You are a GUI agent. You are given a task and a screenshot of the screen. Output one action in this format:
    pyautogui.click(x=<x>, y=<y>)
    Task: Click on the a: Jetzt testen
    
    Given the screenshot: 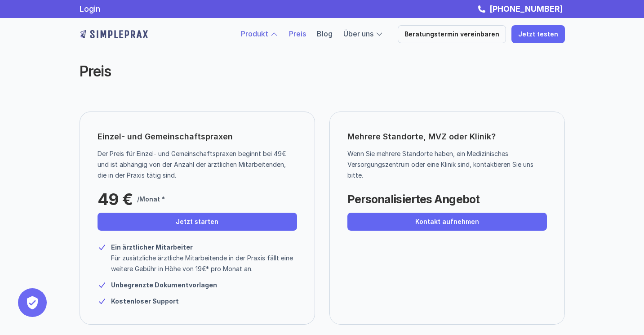 What is the action you would take?
    pyautogui.click(x=538, y=34)
    